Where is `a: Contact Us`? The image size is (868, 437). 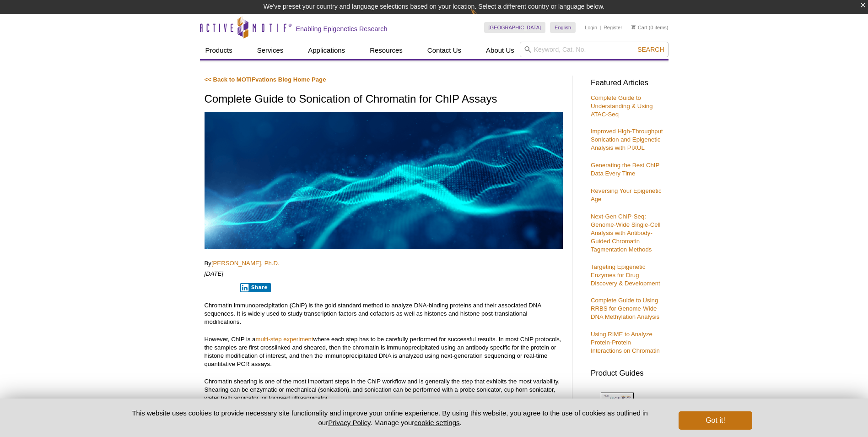
a: Contact Us is located at coordinates (445, 50).